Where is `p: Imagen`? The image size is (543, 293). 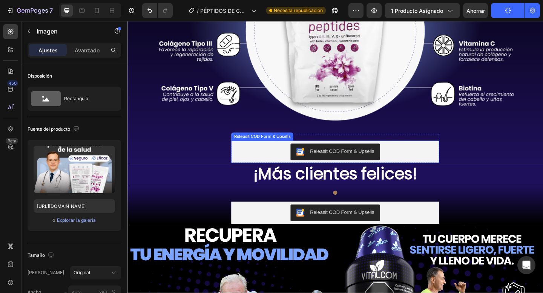 p: Imagen is located at coordinates (69, 31).